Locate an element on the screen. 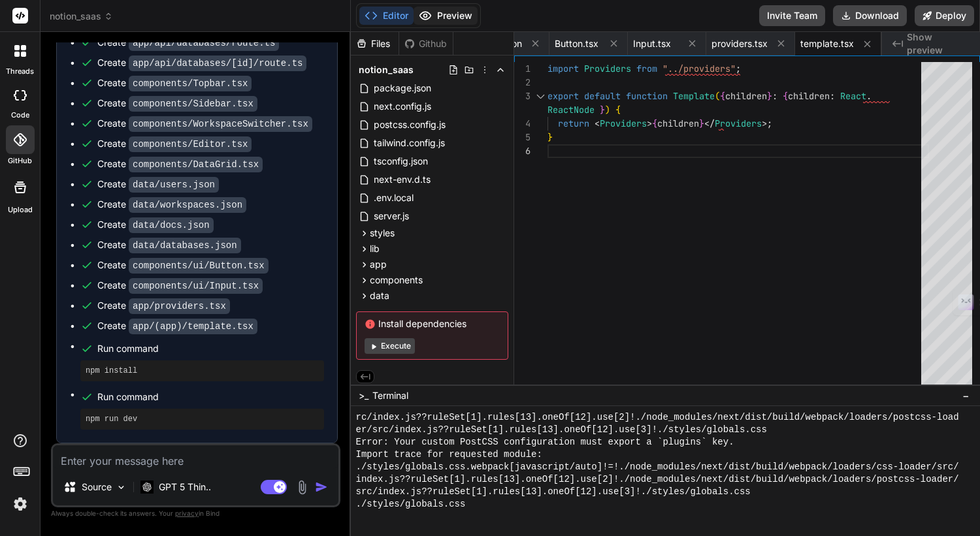  code: app/api/databases/route.ts is located at coordinates (204, 43).